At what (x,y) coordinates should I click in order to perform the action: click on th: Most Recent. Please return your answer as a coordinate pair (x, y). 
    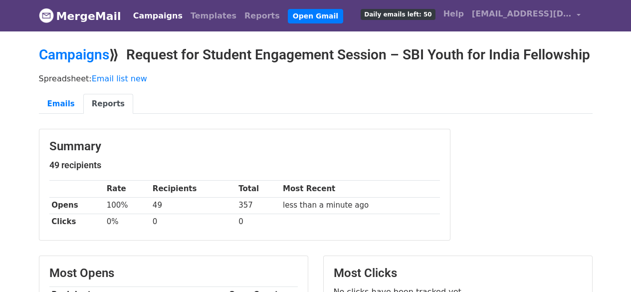
    Looking at the image, I should click on (359, 188).